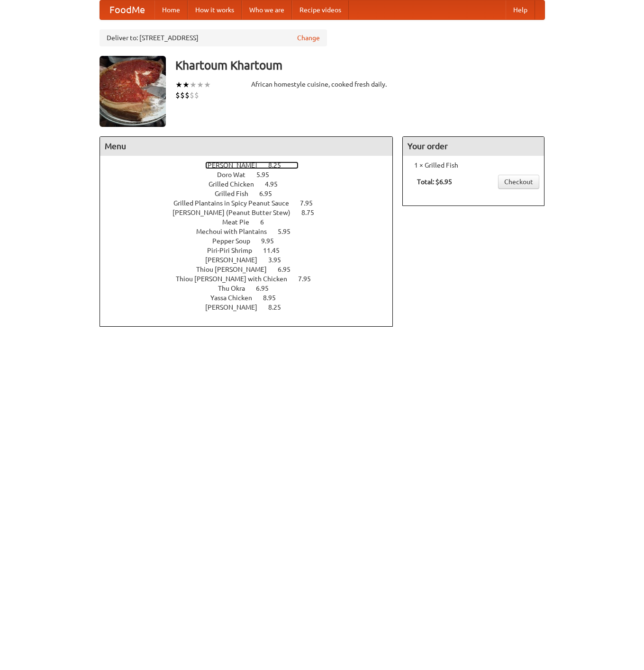 The width and height of the screenshot is (644, 670). Describe the element at coordinates (252, 203) in the screenshot. I see `a: Grilled Plantains in Spicy Peanut Sauce 7.95` at that location.